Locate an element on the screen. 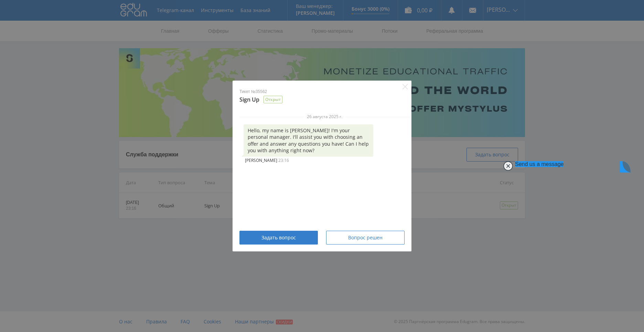  div: Sign Up is located at coordinates (322, 96).